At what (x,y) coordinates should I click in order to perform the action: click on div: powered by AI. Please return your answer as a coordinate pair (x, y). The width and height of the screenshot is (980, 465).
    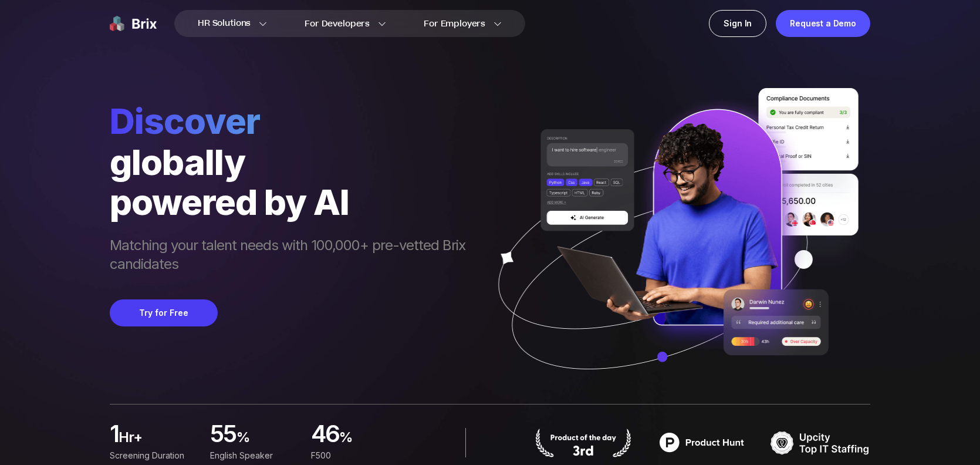
    Looking at the image, I should click on (294, 202).